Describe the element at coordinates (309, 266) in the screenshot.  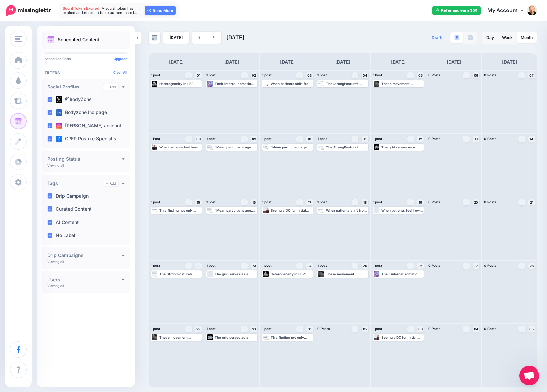
I see `span: 24` at that location.